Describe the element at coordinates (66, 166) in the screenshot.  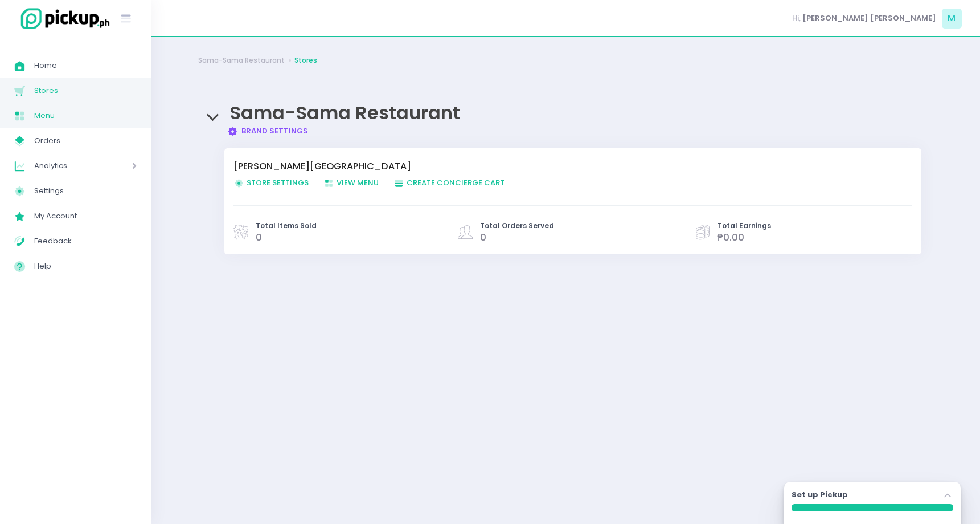
I see `span: Analytics` at that location.